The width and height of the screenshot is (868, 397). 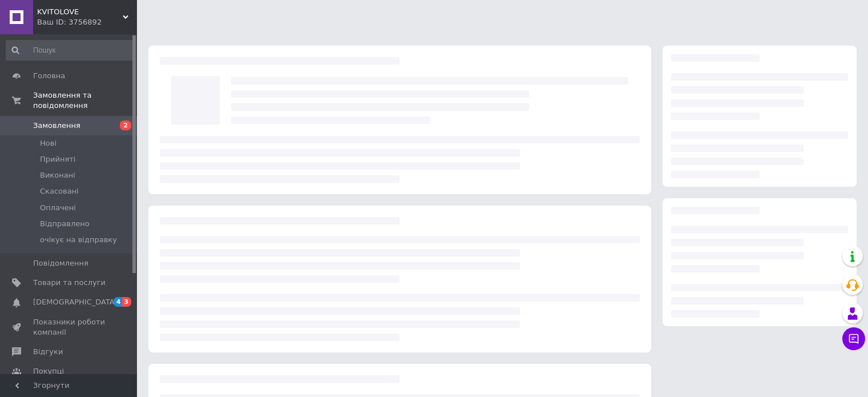 What do you see at coordinates (854, 339) in the screenshot?
I see `button: Чат з покупцем` at bounding box center [854, 339].